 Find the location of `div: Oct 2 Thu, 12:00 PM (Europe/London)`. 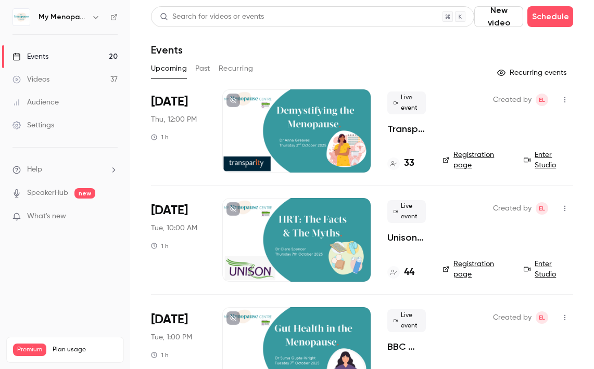

div: Oct 2 Thu, 12:00 PM (Europe/London) is located at coordinates (178, 131).